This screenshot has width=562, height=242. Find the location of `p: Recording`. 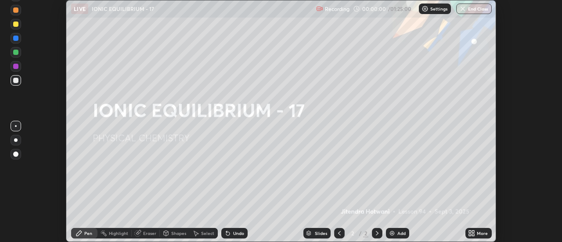

p: Recording is located at coordinates (337, 9).